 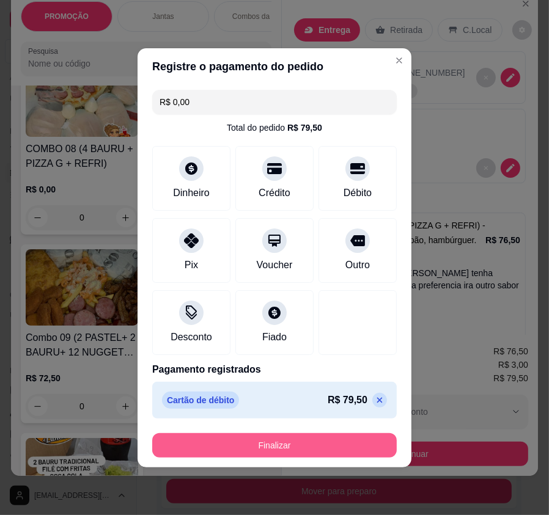 What do you see at coordinates (191, 265) in the screenshot?
I see `div: Pix` at bounding box center [191, 265].